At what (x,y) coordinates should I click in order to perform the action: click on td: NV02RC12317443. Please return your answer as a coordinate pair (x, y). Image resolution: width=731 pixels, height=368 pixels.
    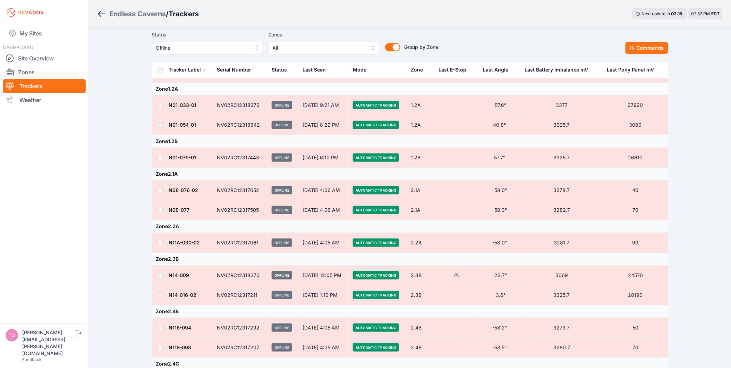
    Looking at the image, I should click on (240, 158).